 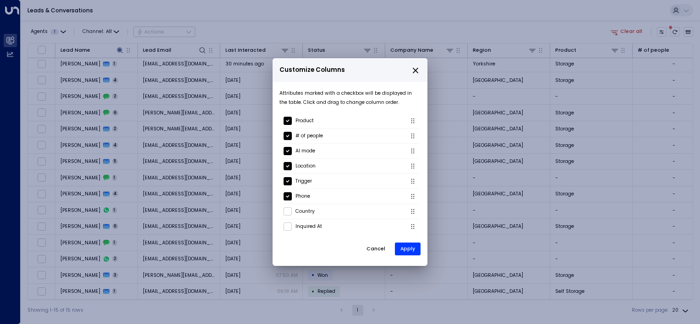 What do you see at coordinates (309, 136) in the screenshot?
I see `p: # of people` at bounding box center [309, 136].